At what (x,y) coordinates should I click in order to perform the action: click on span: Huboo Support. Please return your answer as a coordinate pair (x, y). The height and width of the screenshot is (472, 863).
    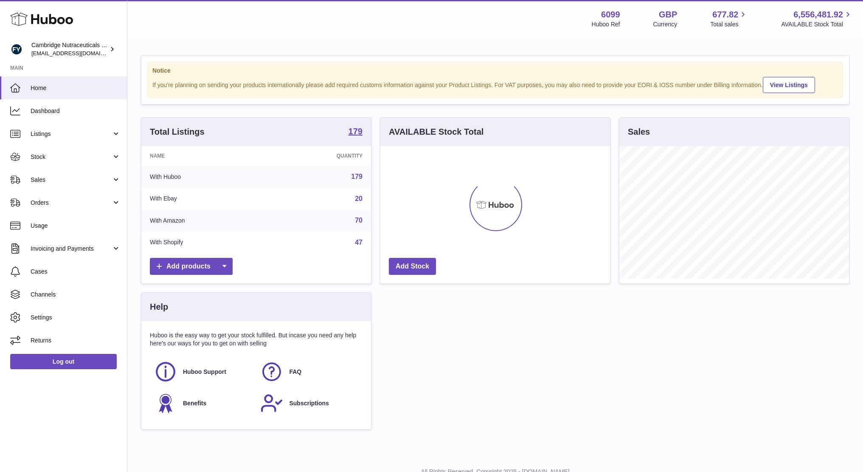
    Looking at the image, I should click on (205, 372).